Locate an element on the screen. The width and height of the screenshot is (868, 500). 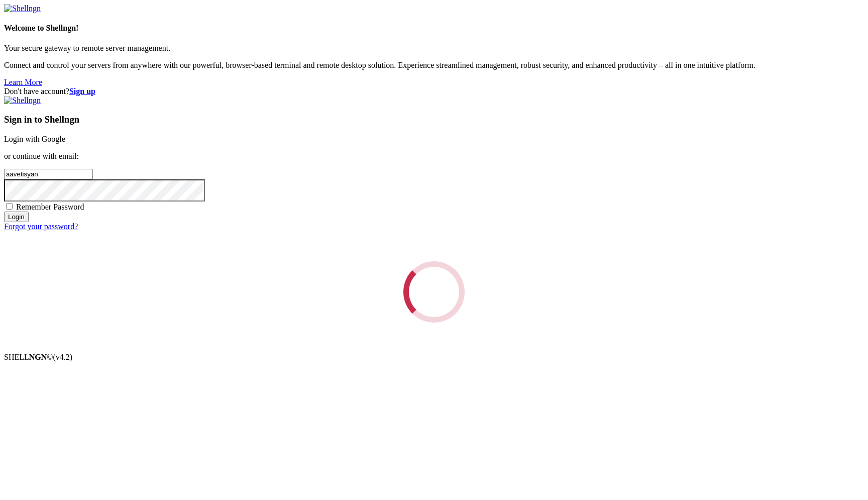
input: Remember Password is located at coordinates (9, 206).